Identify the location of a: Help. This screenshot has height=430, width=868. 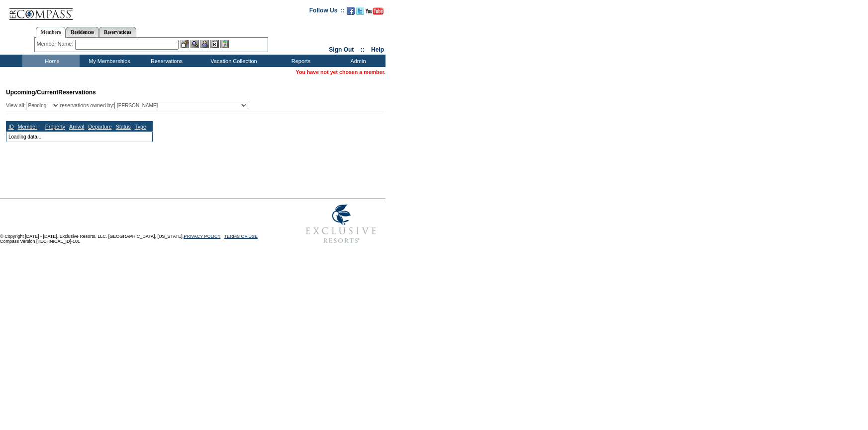
(378, 50).